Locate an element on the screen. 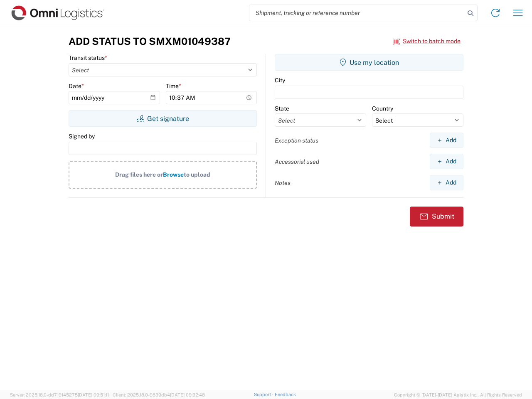  label: Signed by is located at coordinates (82, 136).